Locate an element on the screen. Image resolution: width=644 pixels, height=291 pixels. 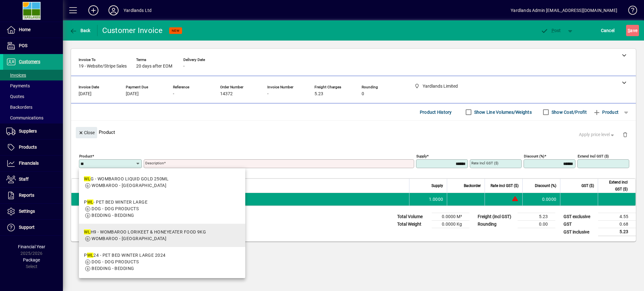
button: Close is located at coordinates (87, 132).